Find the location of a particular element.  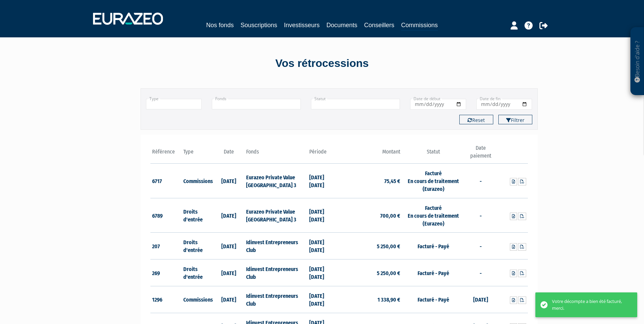

a: Documents is located at coordinates (342, 25).